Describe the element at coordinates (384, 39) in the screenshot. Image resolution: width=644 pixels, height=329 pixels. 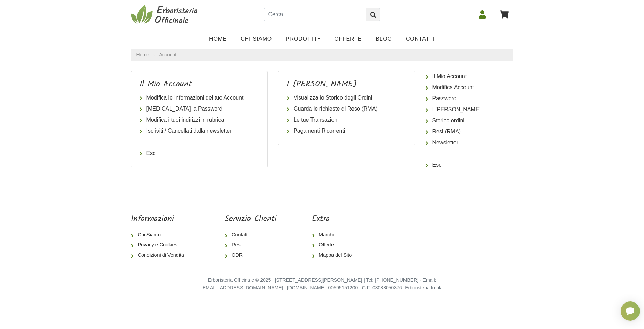
I see `a: Blog` at that location.